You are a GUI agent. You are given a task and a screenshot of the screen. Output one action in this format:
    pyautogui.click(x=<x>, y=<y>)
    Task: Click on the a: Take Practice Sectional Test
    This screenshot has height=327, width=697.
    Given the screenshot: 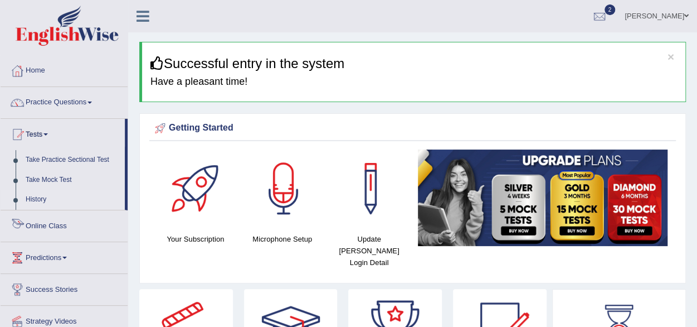 What is the action you would take?
    pyautogui.click(x=72, y=160)
    